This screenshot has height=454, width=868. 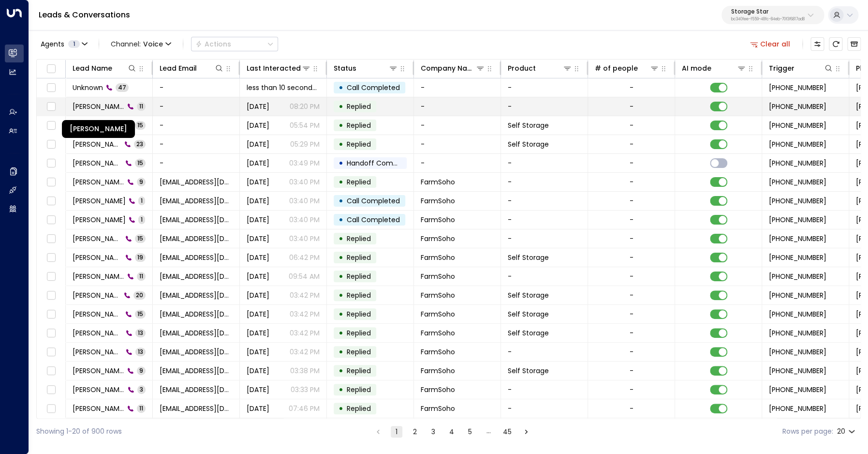 What do you see at coordinates (258, 239) in the screenshot?
I see `span: Sep 06, 2025` at bounding box center [258, 239].